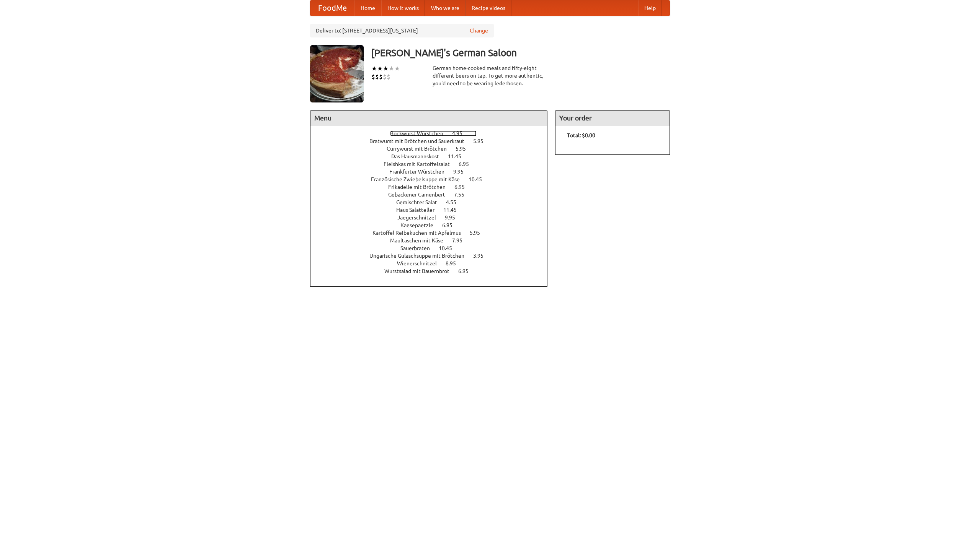 The height and width of the screenshot is (541, 980). I want to click on span: Bratwurst mit Brötchen und Sauerkraut, so click(421, 141).